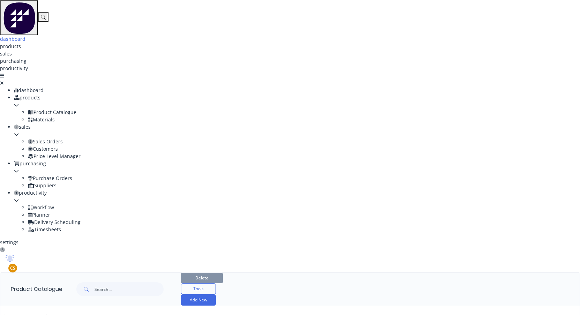  I want to click on div: Suppliers, so click(304, 185).